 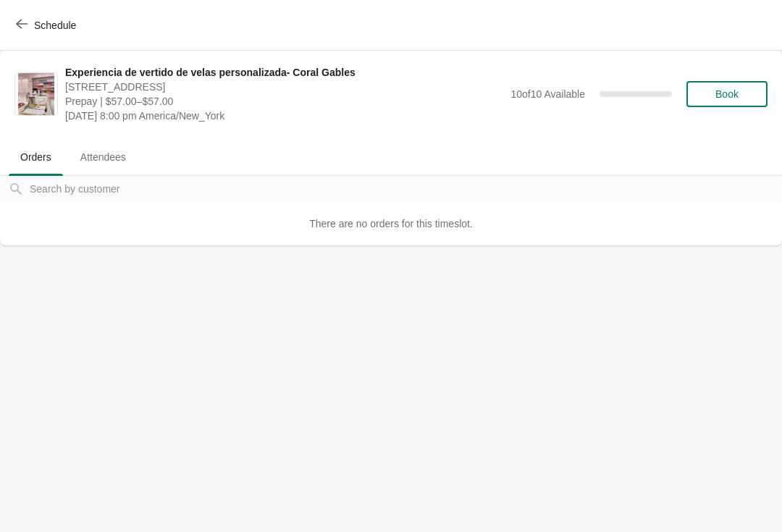 What do you see at coordinates (728, 94) in the screenshot?
I see `span: Book` at bounding box center [728, 94].